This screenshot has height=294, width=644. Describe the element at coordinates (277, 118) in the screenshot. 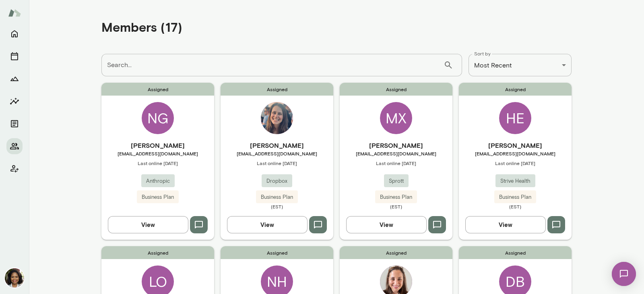

I see `img: Mila Richman` at that location.